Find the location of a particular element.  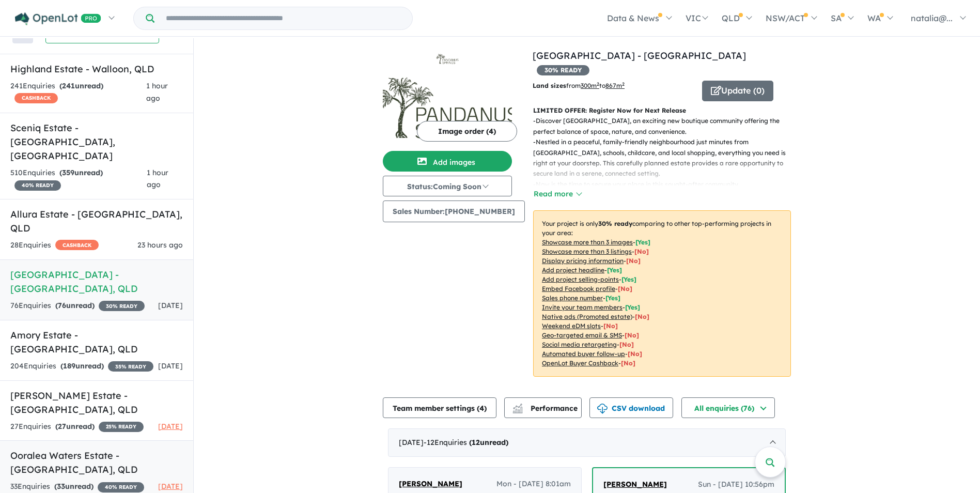

u: Add project selling-points is located at coordinates (580, 279).